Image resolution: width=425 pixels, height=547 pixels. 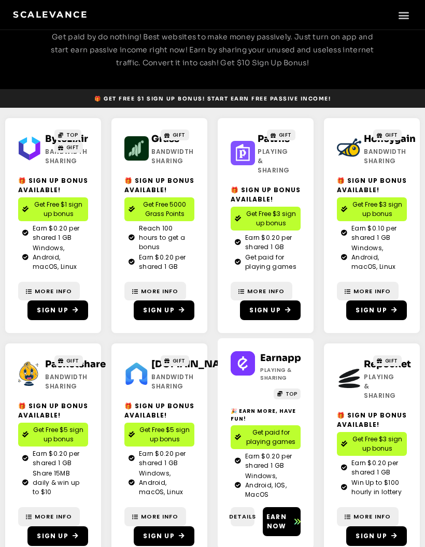 What do you see at coordinates (281, 522) in the screenshot?
I see `a: Earn now` at bounding box center [281, 522].